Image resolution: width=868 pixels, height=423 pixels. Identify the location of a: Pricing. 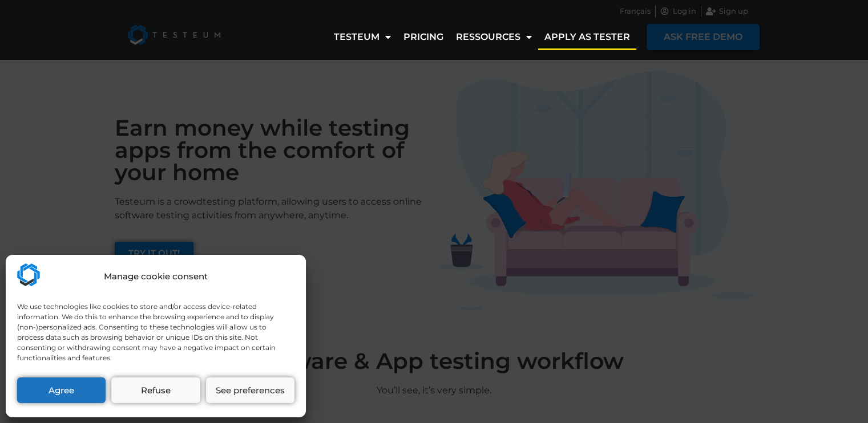
(423, 37).